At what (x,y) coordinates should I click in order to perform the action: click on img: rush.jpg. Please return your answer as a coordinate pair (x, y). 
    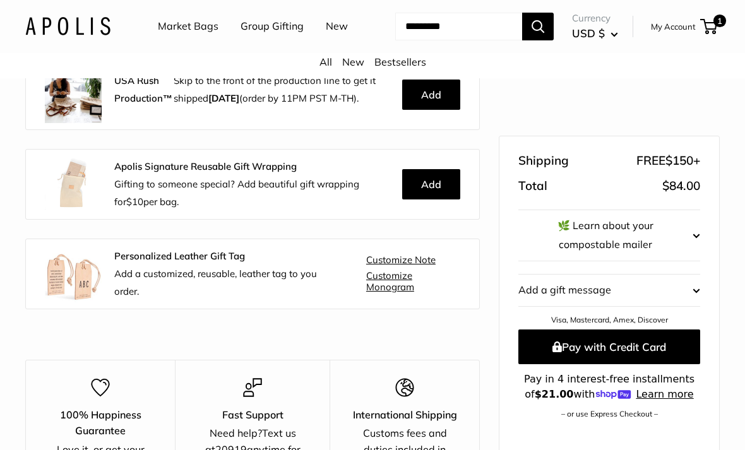
    Looking at the image, I should click on (73, 95).